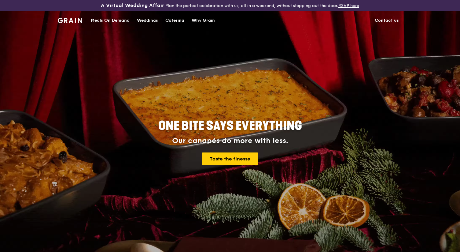  Describe the element at coordinates (230, 126) in the screenshot. I see `span: ONE BITE SAYS EVERYTHING` at that location.